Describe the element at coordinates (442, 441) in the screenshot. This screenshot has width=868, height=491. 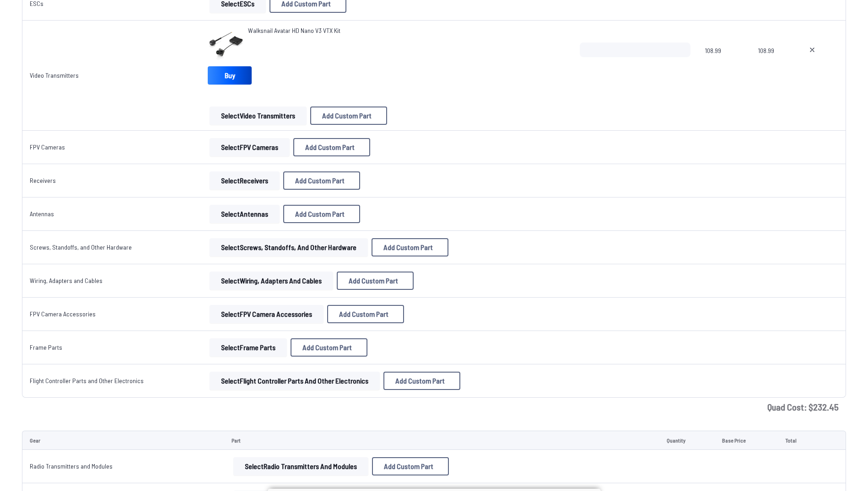
I see `td: Part` at that location.